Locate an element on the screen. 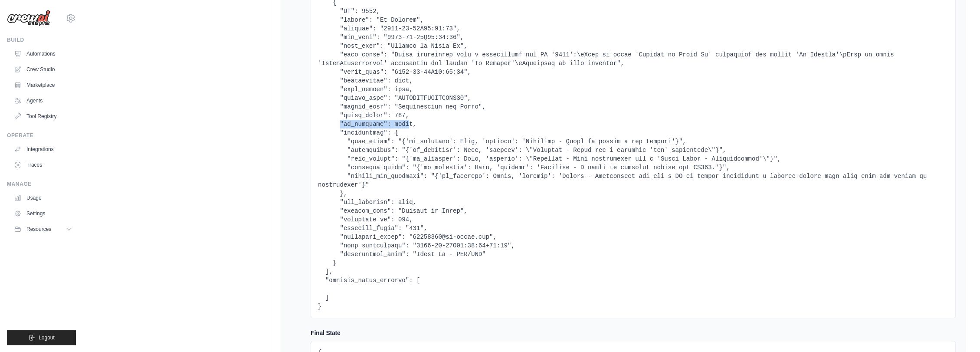  div: Widget de chat is located at coordinates (958, 331).